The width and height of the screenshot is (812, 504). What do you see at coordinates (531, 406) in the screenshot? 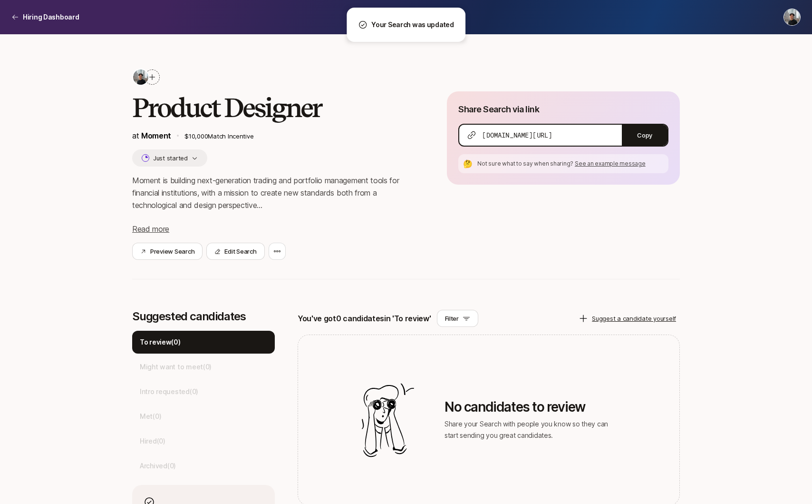
I see `p: No candidates to review` at bounding box center [531, 406].